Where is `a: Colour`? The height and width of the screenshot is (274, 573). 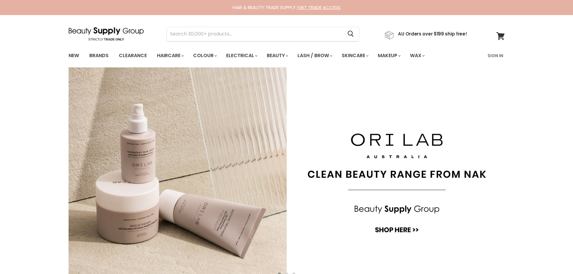
a: Colour is located at coordinates (204, 56).